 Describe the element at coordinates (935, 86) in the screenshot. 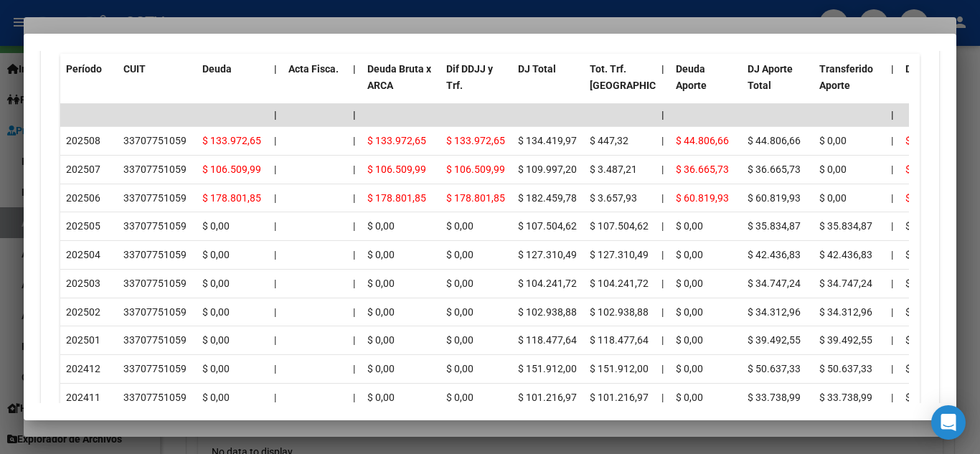

I see `datatable-header-cell: Deuda Contr.` at that location.